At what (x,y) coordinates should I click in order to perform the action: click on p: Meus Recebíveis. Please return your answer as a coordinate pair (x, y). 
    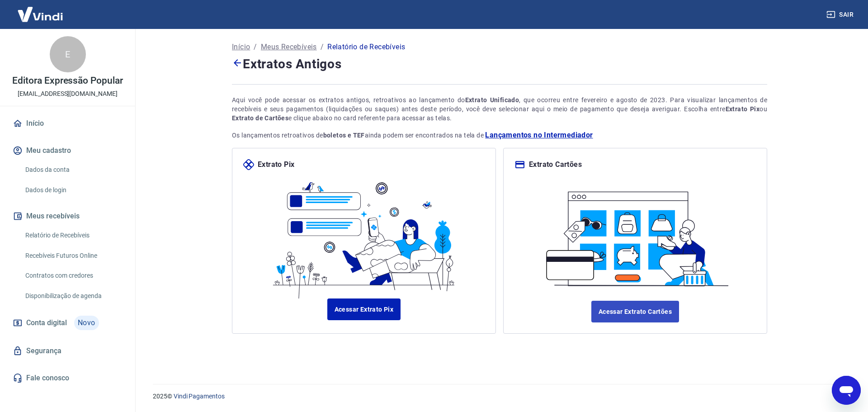
    Looking at the image, I should click on (289, 47).